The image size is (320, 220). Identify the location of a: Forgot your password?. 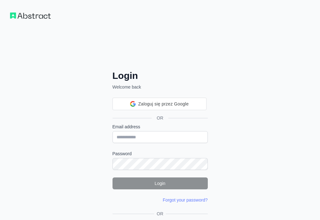
(185, 200).